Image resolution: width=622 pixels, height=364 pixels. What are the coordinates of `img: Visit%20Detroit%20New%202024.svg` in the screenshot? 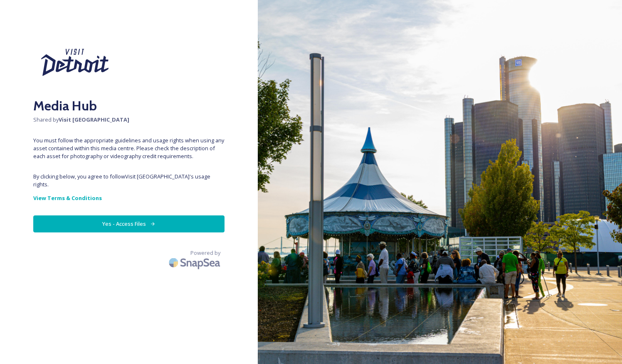 It's located at (75, 62).